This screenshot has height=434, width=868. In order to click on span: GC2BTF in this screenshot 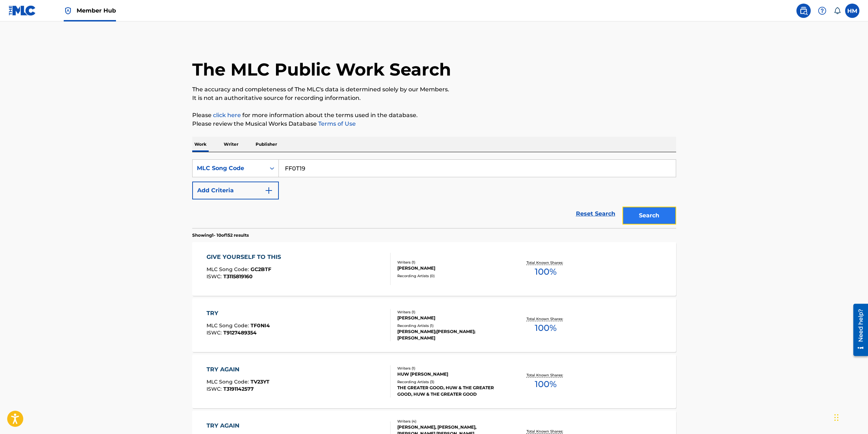, I will do `click(261, 270)`.